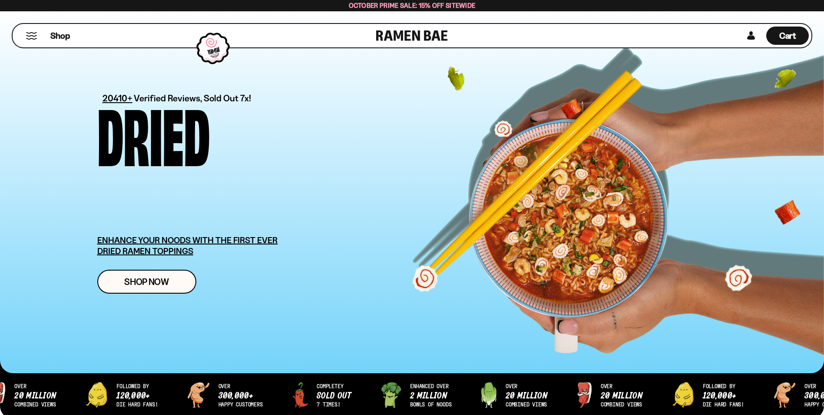  What do you see at coordinates (146, 281) in the screenshot?
I see `span: Shop Now` at bounding box center [146, 281].